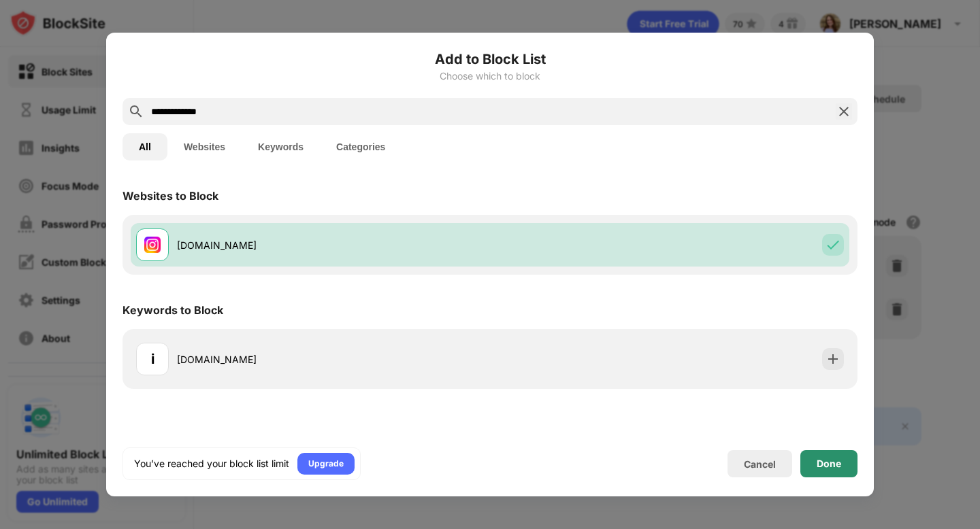  Describe the element at coordinates (844, 112) in the screenshot. I see `img: search-close` at that location.